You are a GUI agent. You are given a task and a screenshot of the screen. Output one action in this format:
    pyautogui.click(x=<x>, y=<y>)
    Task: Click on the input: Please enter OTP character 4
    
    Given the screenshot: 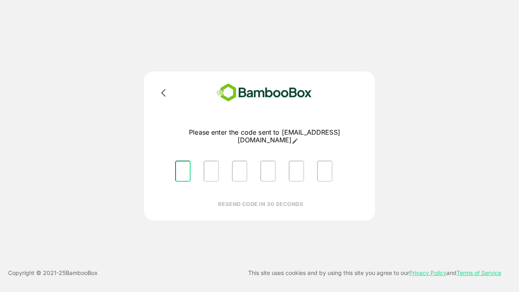 What is the action you would take?
    pyautogui.click(x=268, y=171)
    